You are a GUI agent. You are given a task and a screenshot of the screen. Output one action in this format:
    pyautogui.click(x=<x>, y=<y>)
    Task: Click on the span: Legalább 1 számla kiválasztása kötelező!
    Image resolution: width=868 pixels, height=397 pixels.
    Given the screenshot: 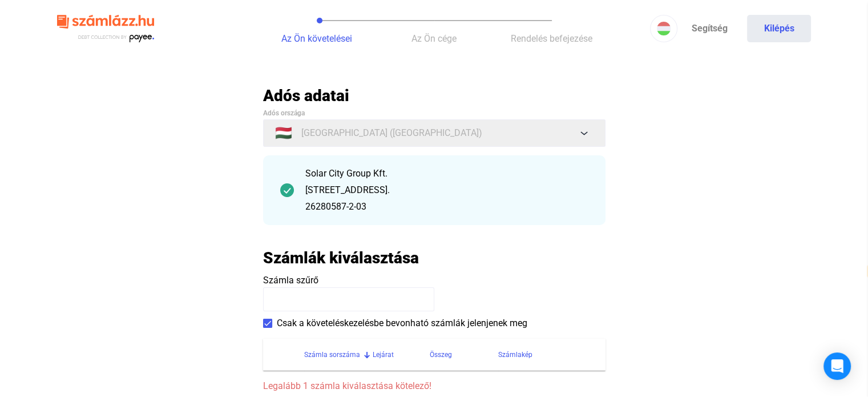 What is the action you would take?
    pyautogui.click(x=435, y=386)
    